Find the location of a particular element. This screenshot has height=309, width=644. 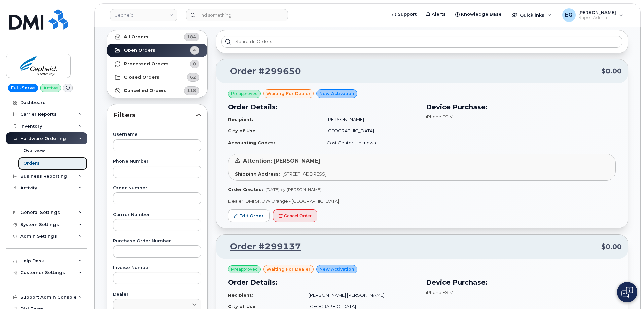

span: Alerts is located at coordinates (438, 14).